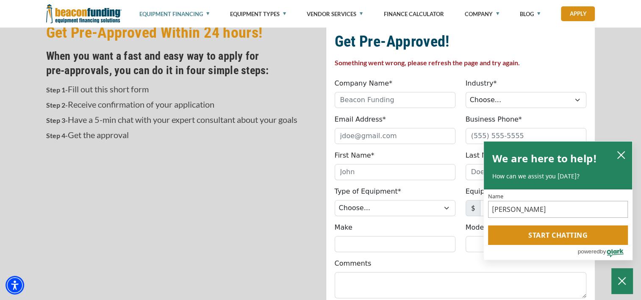  I want to click on strong: Step 4-, so click(57, 135).